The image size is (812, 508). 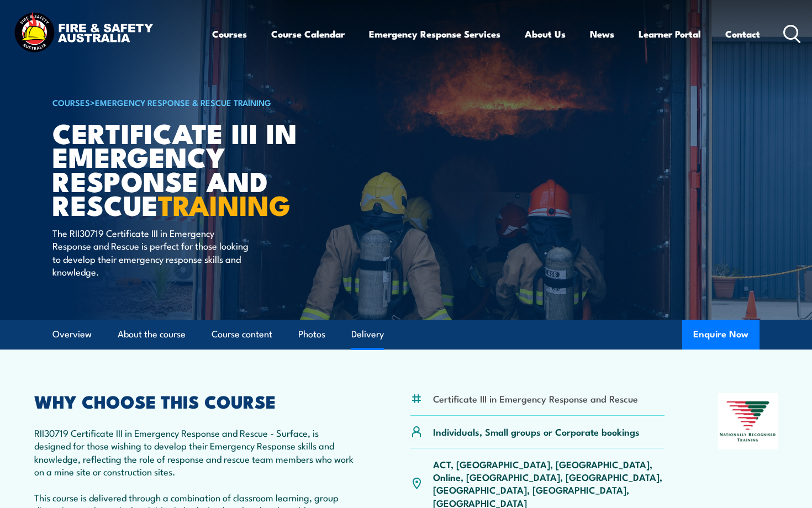 What do you see at coordinates (312, 334) in the screenshot?
I see `a: Photos` at bounding box center [312, 334].